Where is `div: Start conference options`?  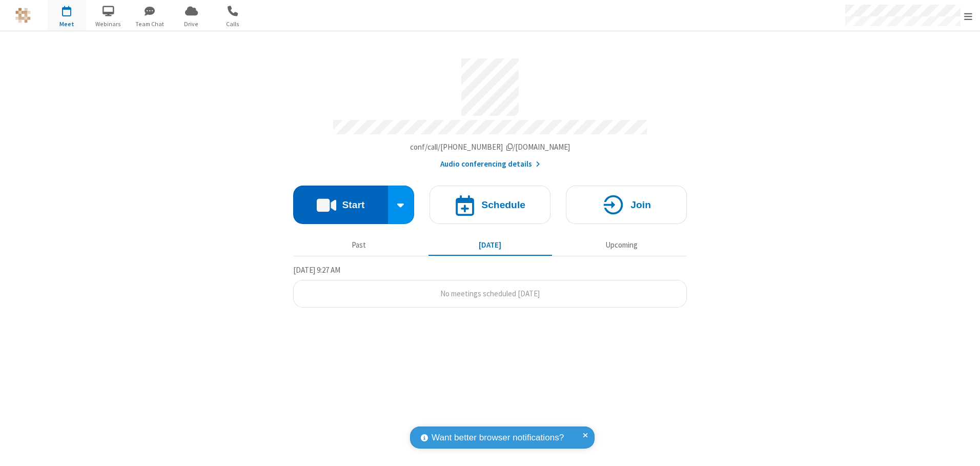
div: Start conference options is located at coordinates (402, 204).